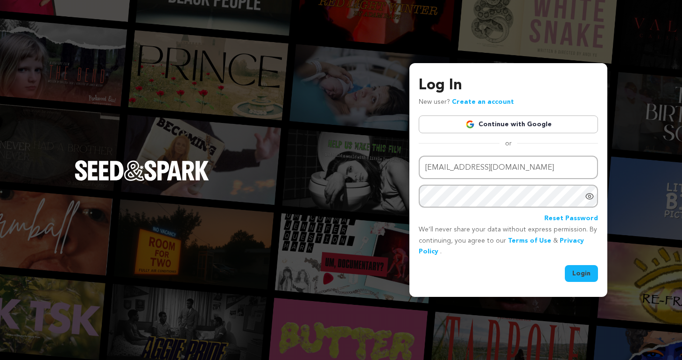 The image size is (682, 360). Describe the element at coordinates (509, 85) in the screenshot. I see `h3: Log In` at that location.